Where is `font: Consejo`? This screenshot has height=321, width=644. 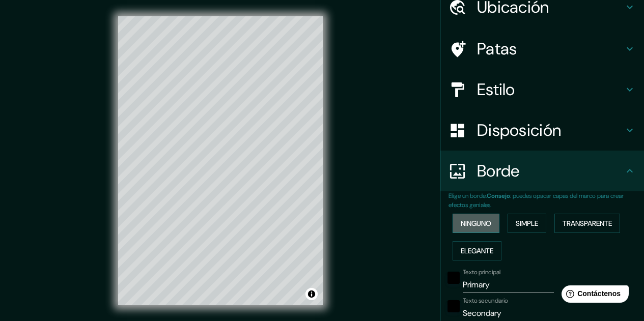
font: Consejo is located at coordinates (498, 196).